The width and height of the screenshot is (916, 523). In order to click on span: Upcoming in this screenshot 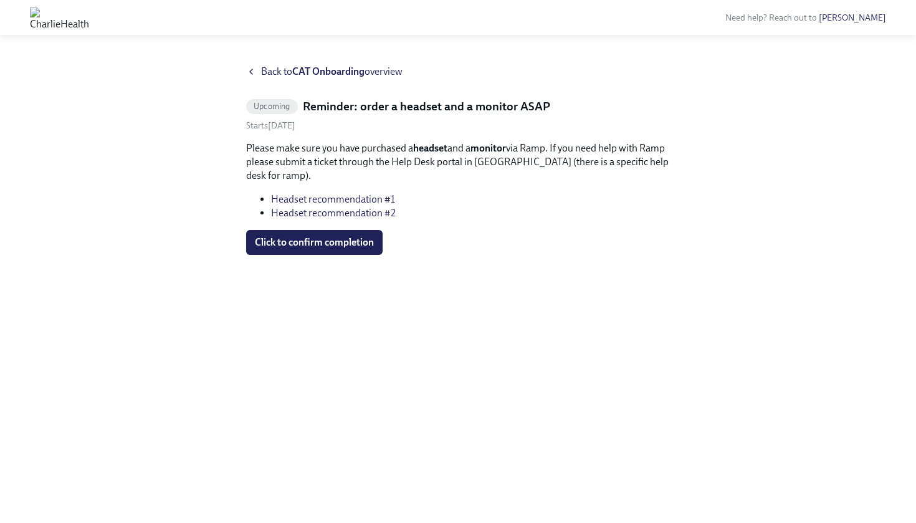, I will do `click(272, 106)`.